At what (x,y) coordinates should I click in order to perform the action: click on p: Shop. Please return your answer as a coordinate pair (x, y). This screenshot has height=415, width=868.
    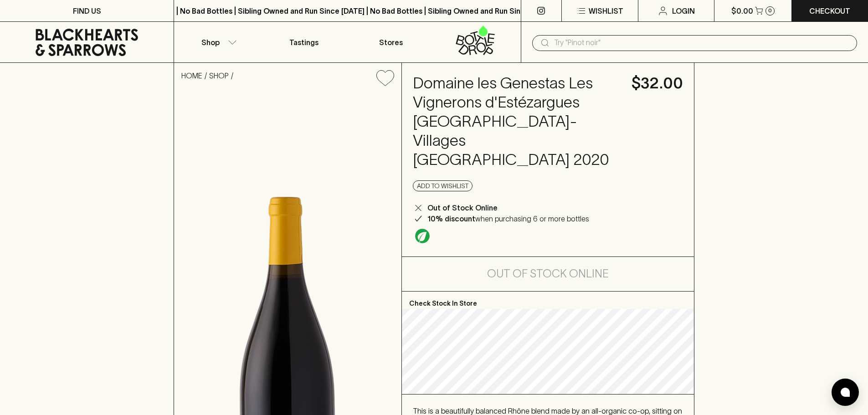
    Looking at the image, I should click on (210, 42).